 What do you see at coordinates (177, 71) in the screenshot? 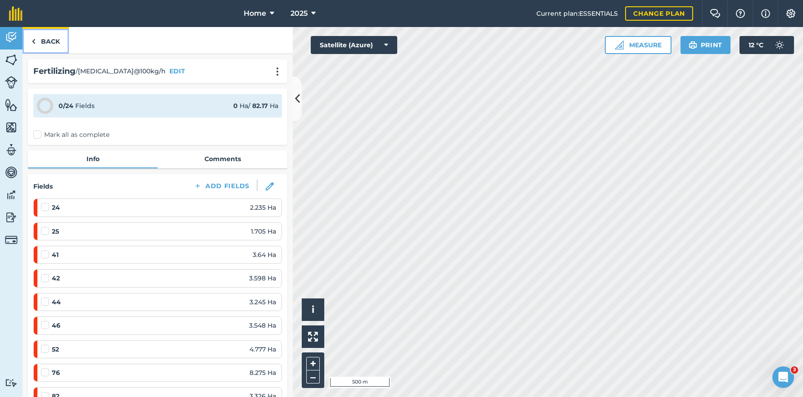
I see `button: EDIT` at bounding box center [177, 71].